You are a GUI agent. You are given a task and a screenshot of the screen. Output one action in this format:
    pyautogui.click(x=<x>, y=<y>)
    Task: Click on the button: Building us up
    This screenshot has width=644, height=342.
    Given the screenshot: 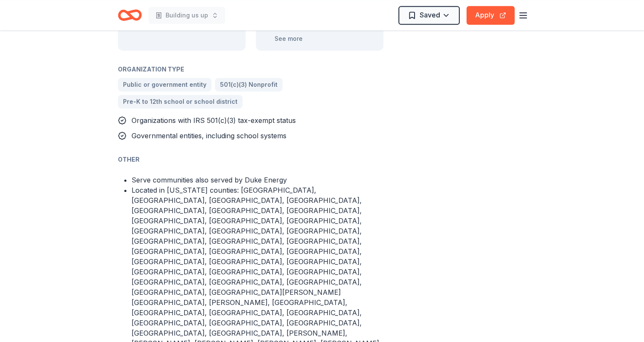 What is the action you would take?
    pyautogui.click(x=187, y=15)
    